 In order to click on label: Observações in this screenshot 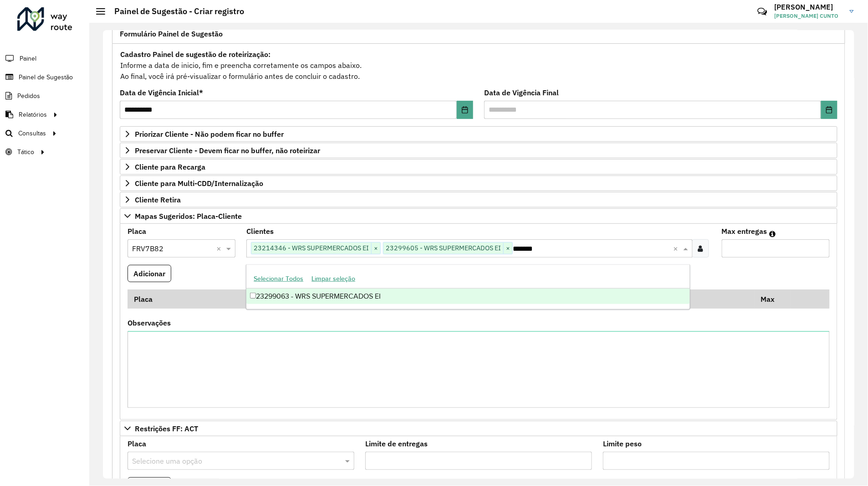, I will do `click(149, 322)`.